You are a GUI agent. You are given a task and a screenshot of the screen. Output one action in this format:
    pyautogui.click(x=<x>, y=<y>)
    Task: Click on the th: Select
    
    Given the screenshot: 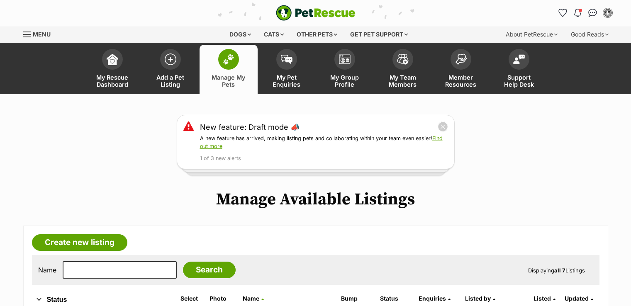 What is the action you would take?
    pyautogui.click(x=191, y=299)
    